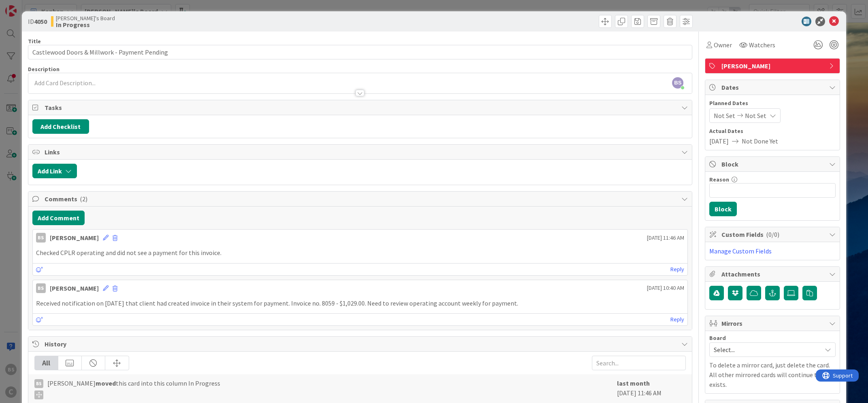 This screenshot has height=403, width=868. What do you see at coordinates (43, 69) in the screenshot?
I see `span: Description` at bounding box center [43, 69].